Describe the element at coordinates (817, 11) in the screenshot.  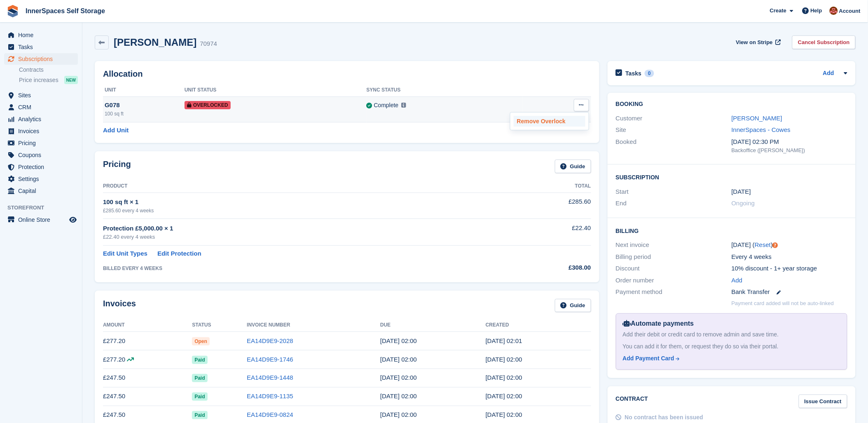
I see `span: Help` at that location.